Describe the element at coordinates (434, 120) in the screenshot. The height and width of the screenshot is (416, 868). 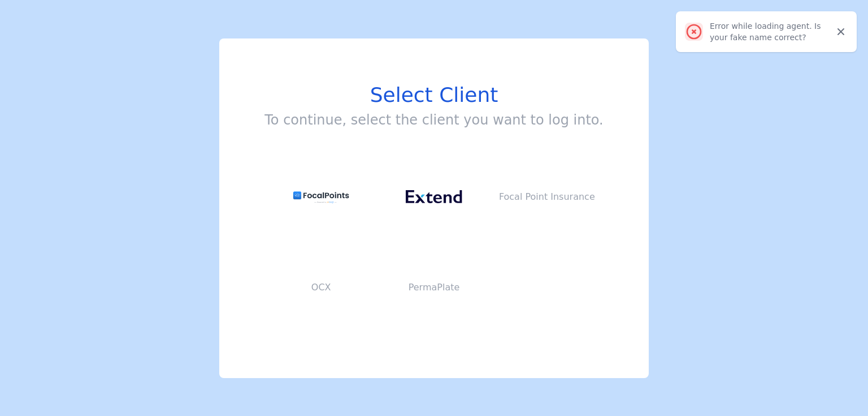
I see `h3: To continue, select the client you want to log into.` at that location.